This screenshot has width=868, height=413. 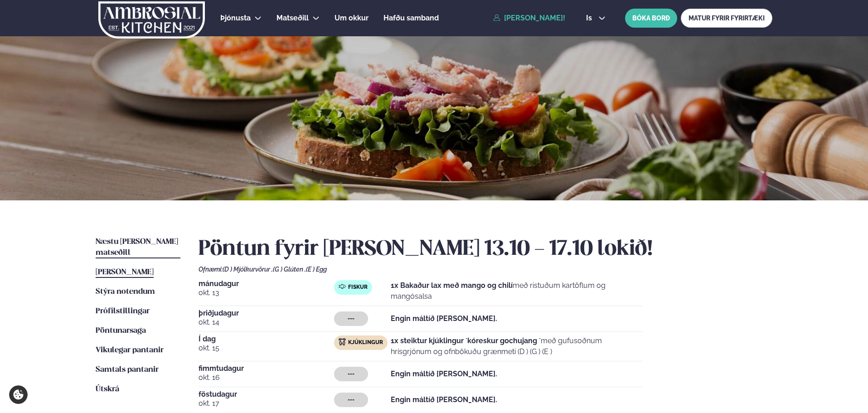 What do you see at coordinates (351, 18) in the screenshot?
I see `span: Um okkur` at bounding box center [351, 18].